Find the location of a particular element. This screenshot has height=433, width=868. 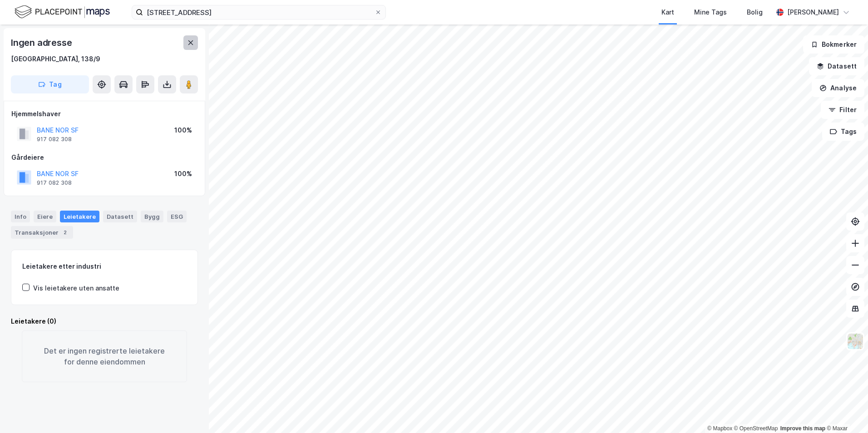

input: Søk på adresse, matrikkel, gårdeiere, leietakere eller personer is located at coordinates (259, 12).